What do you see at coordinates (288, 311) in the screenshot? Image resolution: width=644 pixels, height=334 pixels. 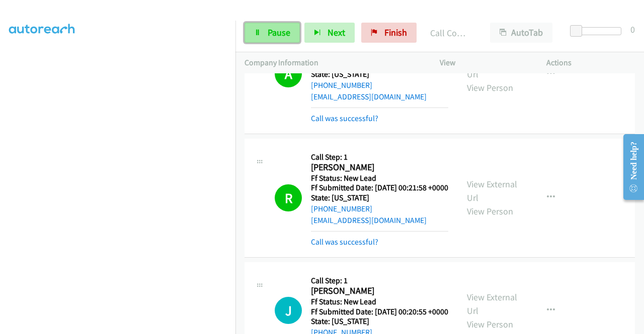 I see `h1: J` at bounding box center [288, 311].